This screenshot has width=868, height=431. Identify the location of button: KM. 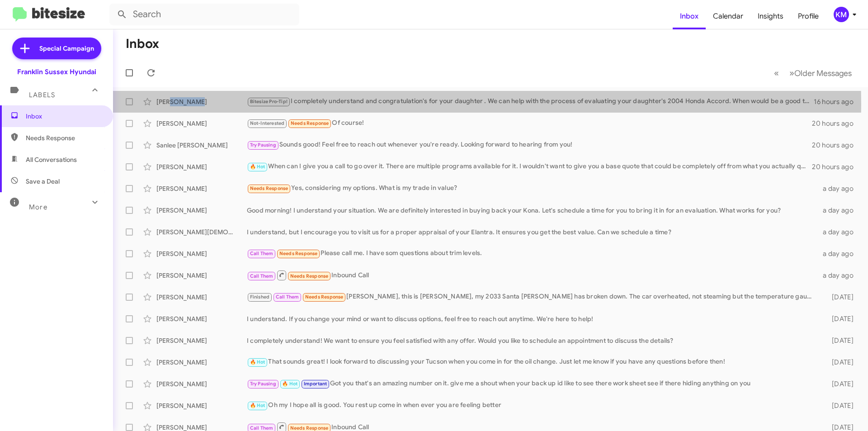
(842, 14).